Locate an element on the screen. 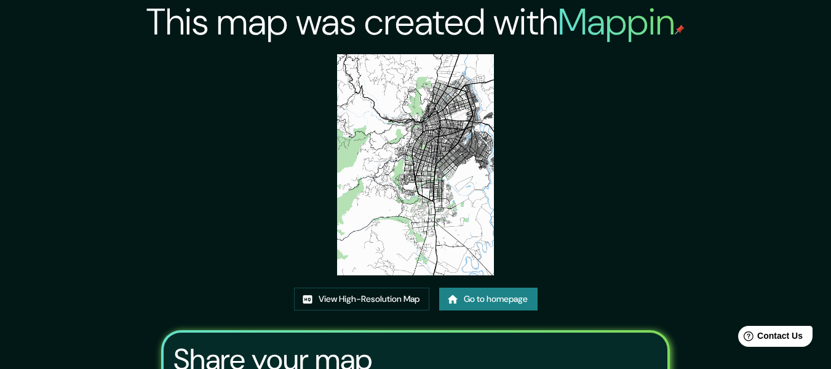 The width and height of the screenshot is (831, 369). a: View High-Resolution Map is located at coordinates (362, 298).